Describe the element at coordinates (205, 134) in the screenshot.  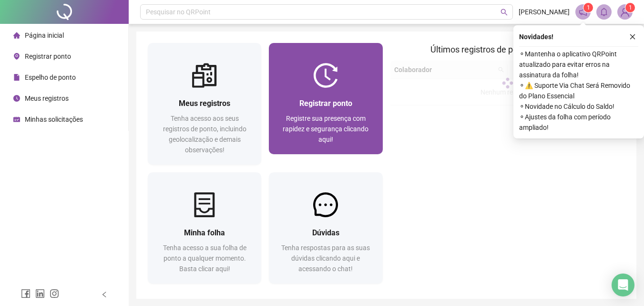
I see `span: Tenha acesso aos seus registros de ponto, incluindo geolocalização e demais observações!` at that location.